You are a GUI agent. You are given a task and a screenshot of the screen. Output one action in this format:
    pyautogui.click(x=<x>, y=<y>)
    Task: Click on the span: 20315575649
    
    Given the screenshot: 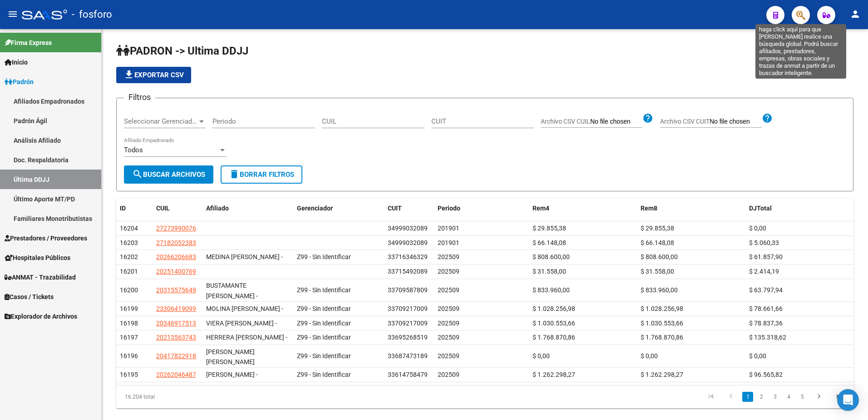 What is the action you would take?
    pyautogui.click(x=176, y=290)
    